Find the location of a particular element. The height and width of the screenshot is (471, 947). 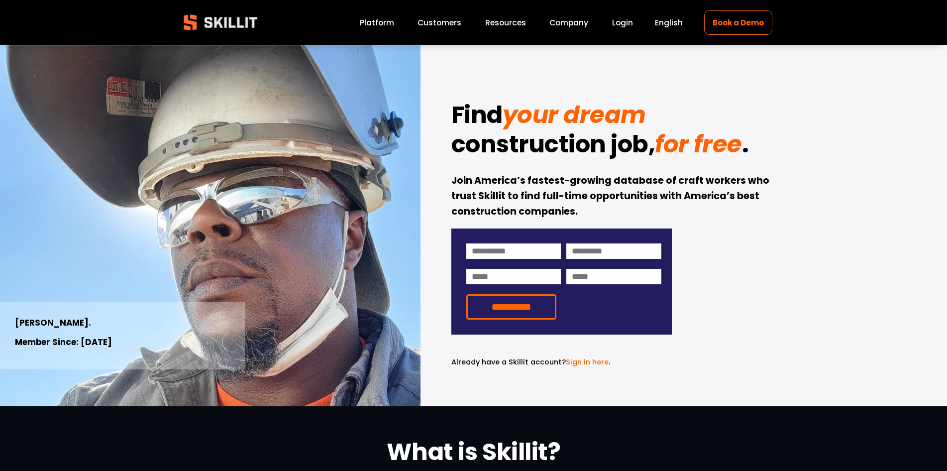

span: English is located at coordinates (669, 22).